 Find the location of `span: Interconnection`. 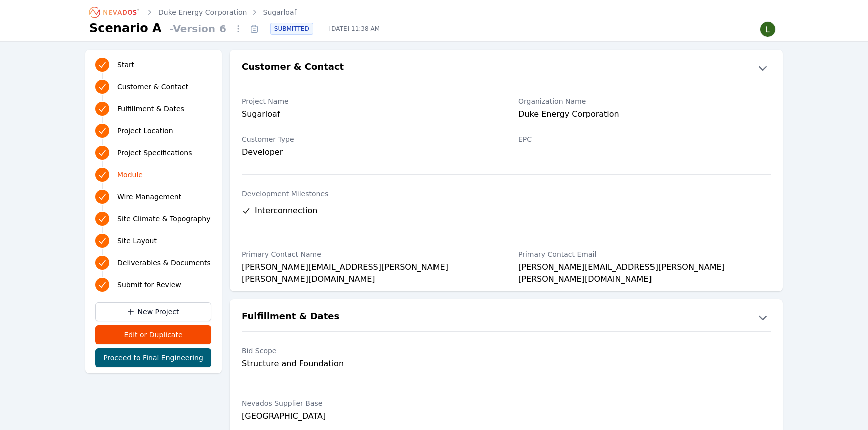

span: Interconnection is located at coordinates (286, 211).